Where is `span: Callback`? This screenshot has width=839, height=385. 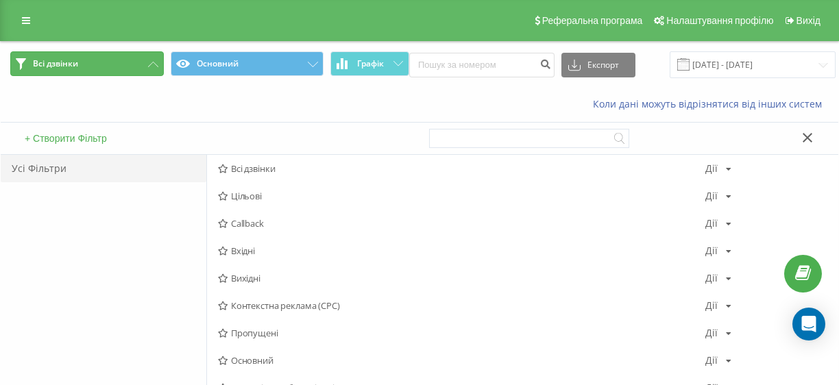 span: Callback is located at coordinates (461, 224).